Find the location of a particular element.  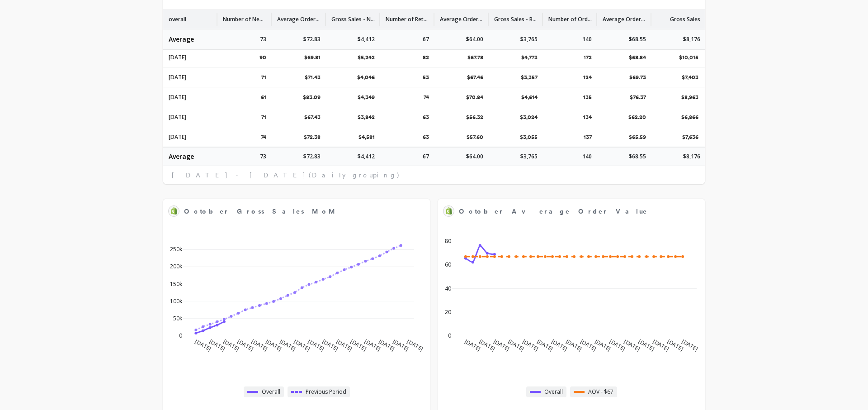

p: 135 is located at coordinates (587, 97).